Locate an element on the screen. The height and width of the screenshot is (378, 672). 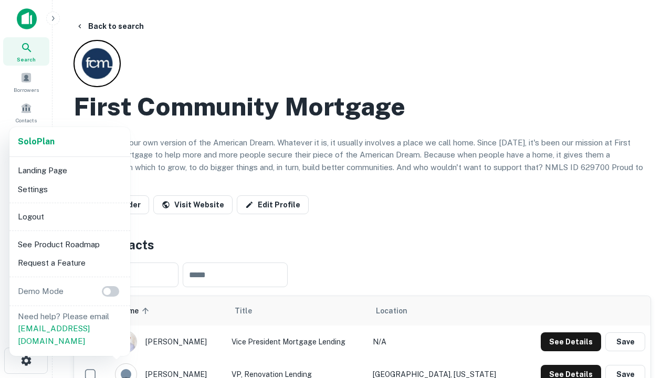
li: Request a Feature is located at coordinates (70, 263).